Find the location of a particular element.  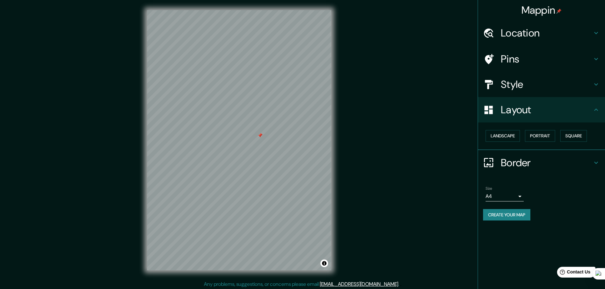

h4: Pins is located at coordinates (547, 59).